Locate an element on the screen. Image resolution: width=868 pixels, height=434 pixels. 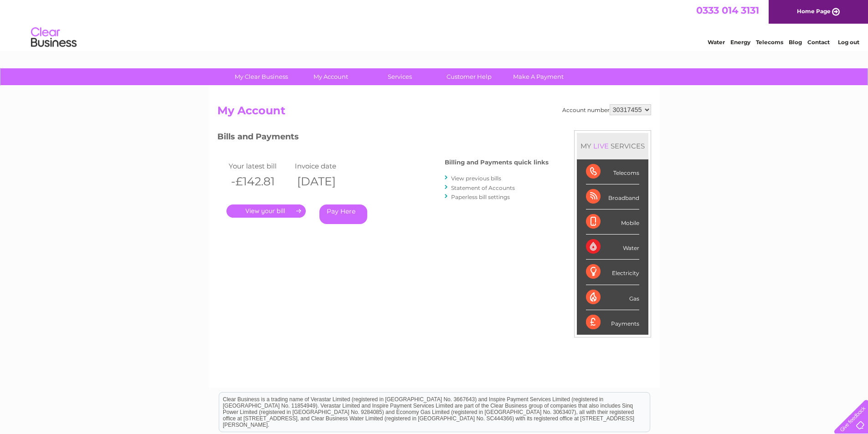
div: LIVE is located at coordinates (601, 146).